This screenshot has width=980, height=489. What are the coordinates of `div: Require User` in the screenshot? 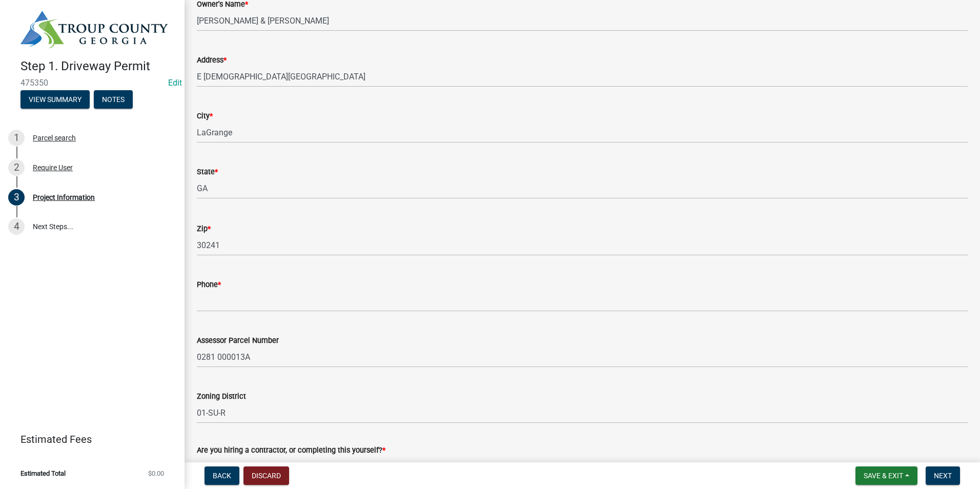 It's located at (52, 167).